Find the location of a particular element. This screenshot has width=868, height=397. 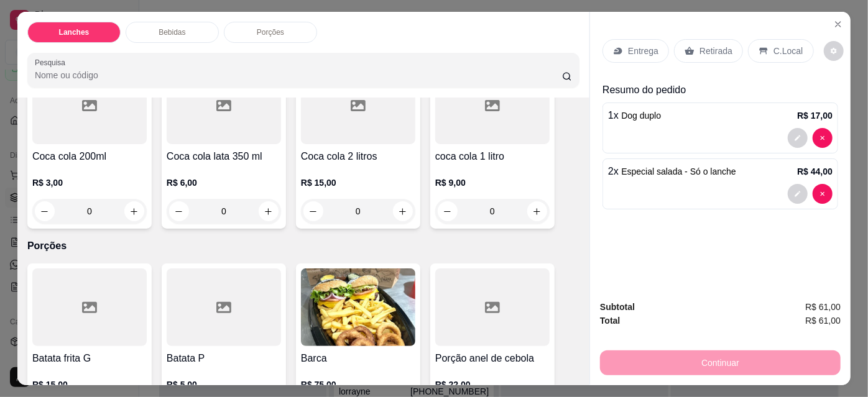

p: Resumo do pedido is located at coordinates (720, 90).